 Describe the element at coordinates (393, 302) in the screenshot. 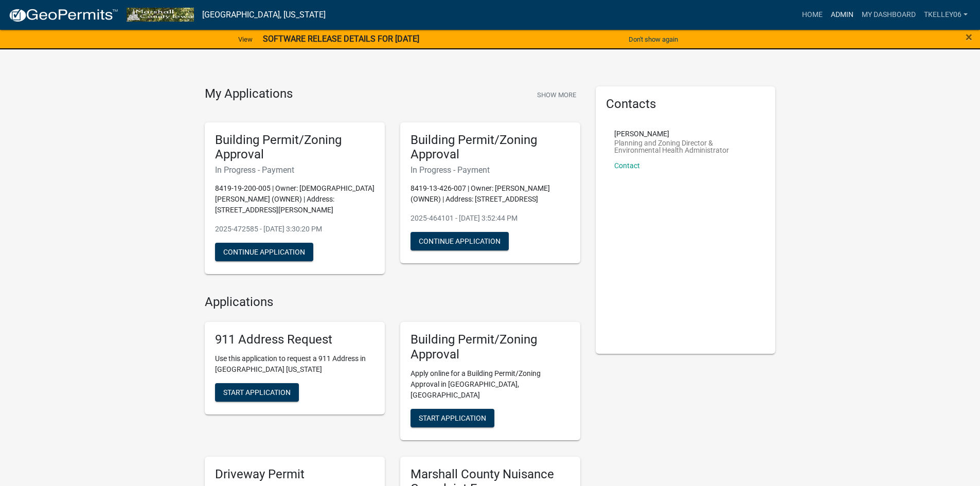

I see `h4: Applications` at that location.